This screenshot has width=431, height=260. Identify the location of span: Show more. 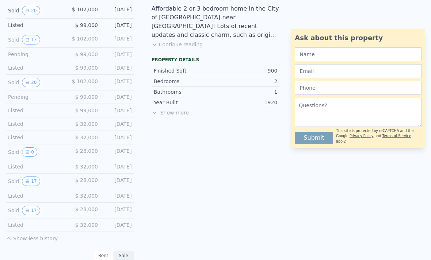
(215, 113).